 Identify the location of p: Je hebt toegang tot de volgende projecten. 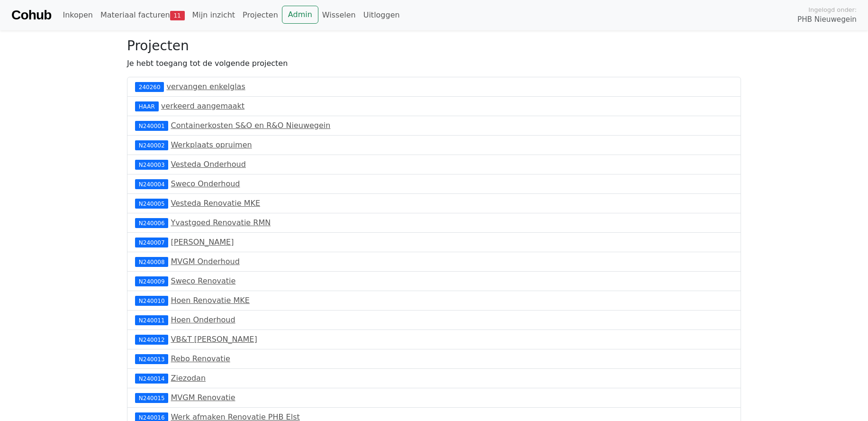
(434, 64).